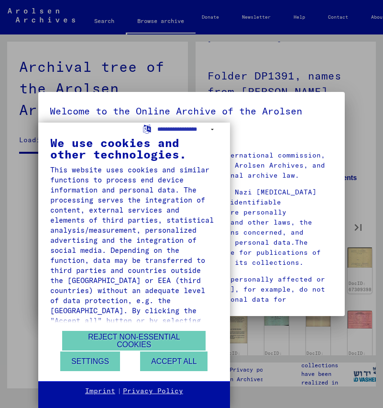 Image resolution: width=383 pixels, height=408 pixels. I want to click on a: Imprint, so click(100, 391).